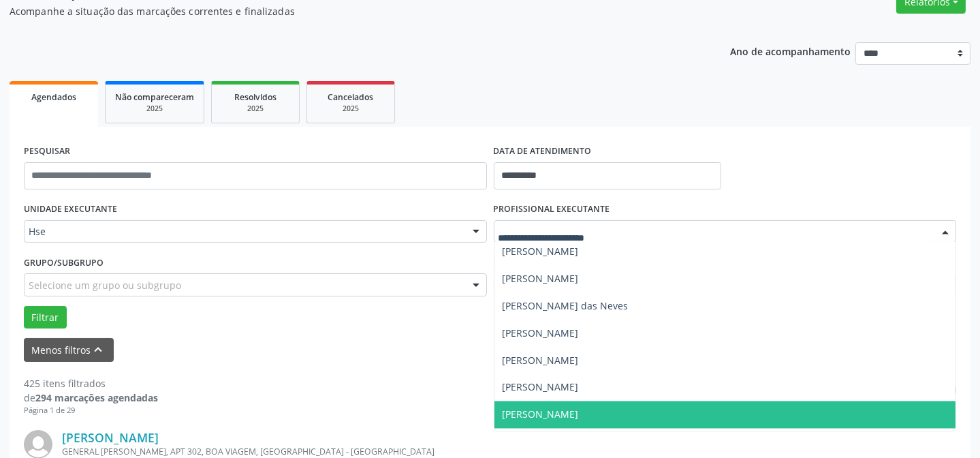 The width and height of the screenshot is (980, 458). I want to click on span: Cancelados, so click(351, 97).